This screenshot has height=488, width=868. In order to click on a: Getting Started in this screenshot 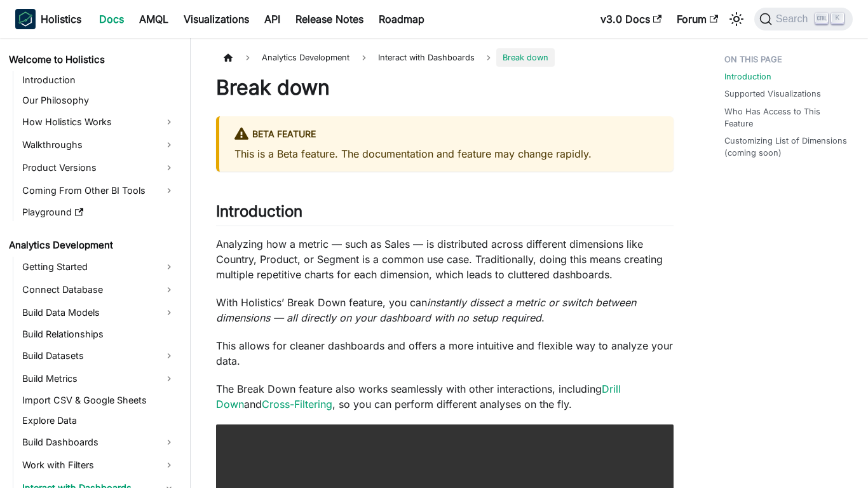, I will do `click(98, 267)`.